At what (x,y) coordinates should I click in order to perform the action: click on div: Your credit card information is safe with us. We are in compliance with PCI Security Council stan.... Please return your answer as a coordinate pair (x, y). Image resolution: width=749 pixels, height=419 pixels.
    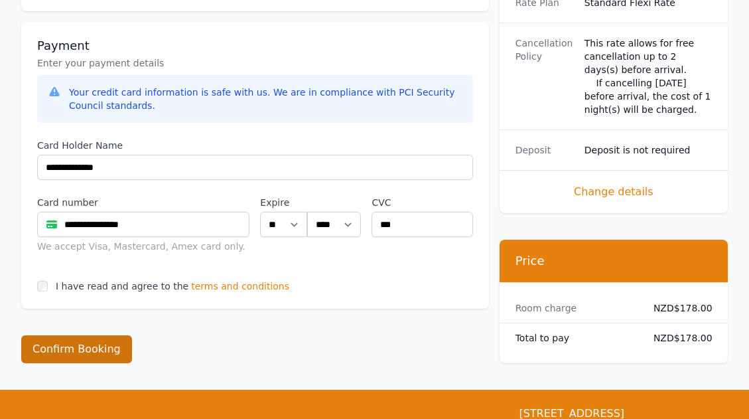
    Looking at the image, I should click on (265, 99).